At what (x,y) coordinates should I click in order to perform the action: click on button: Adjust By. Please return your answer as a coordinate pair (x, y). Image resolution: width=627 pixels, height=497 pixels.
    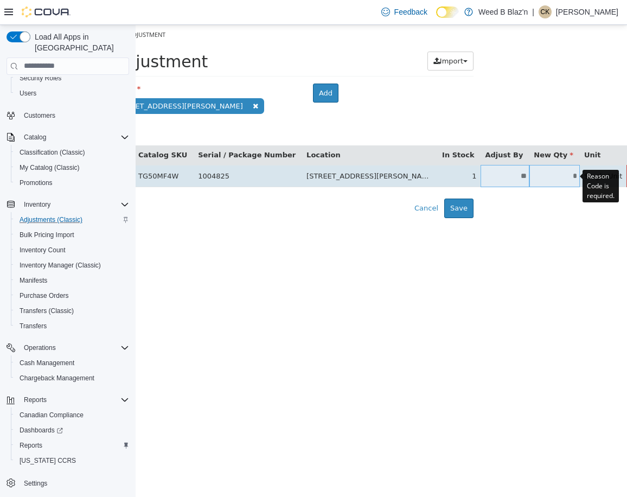
    Looking at the image, I should click on (370, 130).